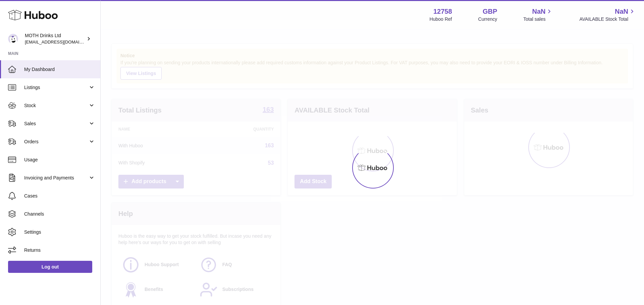 The image size is (644, 305). What do you see at coordinates (607, 19) in the screenshot?
I see `span: AVAILABLE Stock Total` at bounding box center [607, 19].